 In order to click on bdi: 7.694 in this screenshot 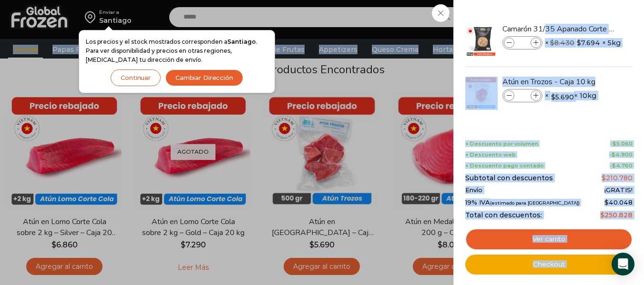, I will do `click(588, 43)`.